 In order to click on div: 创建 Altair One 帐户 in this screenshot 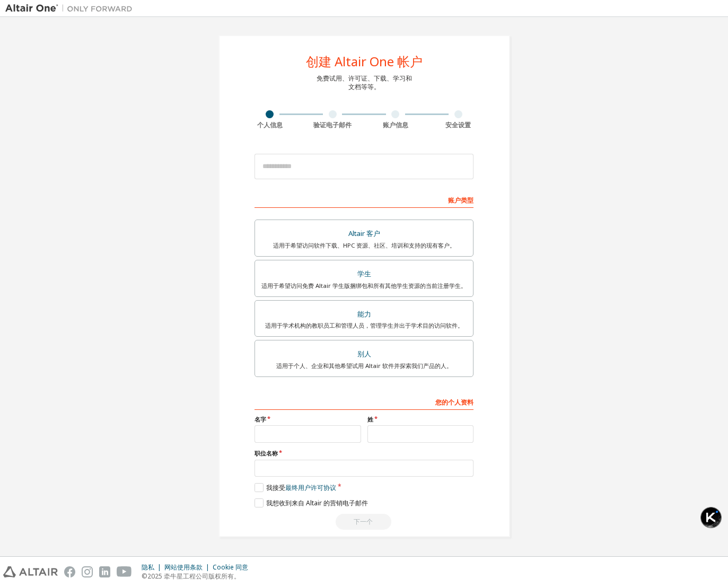, I will do `click(364, 61)`.